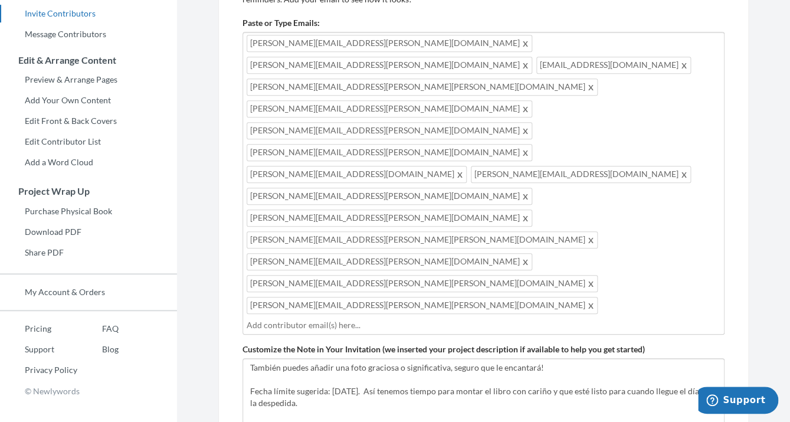 This screenshot has width=790, height=422. I want to click on h3: Edit & Arrange Content, so click(89, 60).